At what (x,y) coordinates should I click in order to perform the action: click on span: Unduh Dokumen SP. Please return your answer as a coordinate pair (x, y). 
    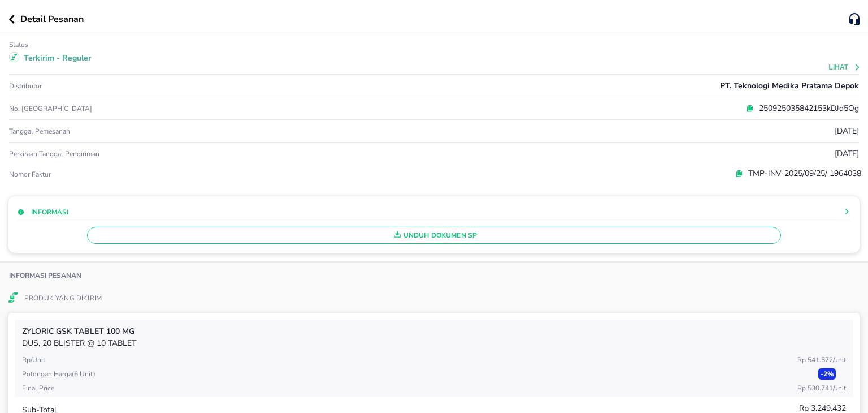
    Looking at the image, I should click on (434, 235).